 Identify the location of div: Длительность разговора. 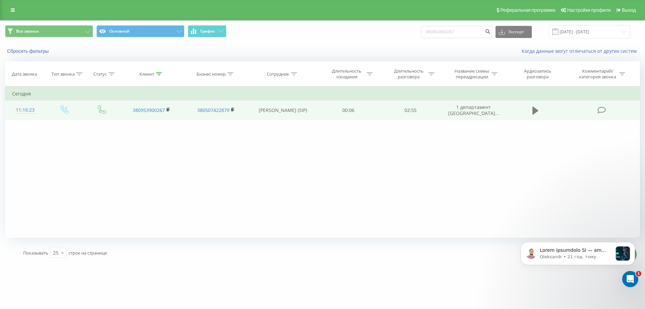
(409, 74).